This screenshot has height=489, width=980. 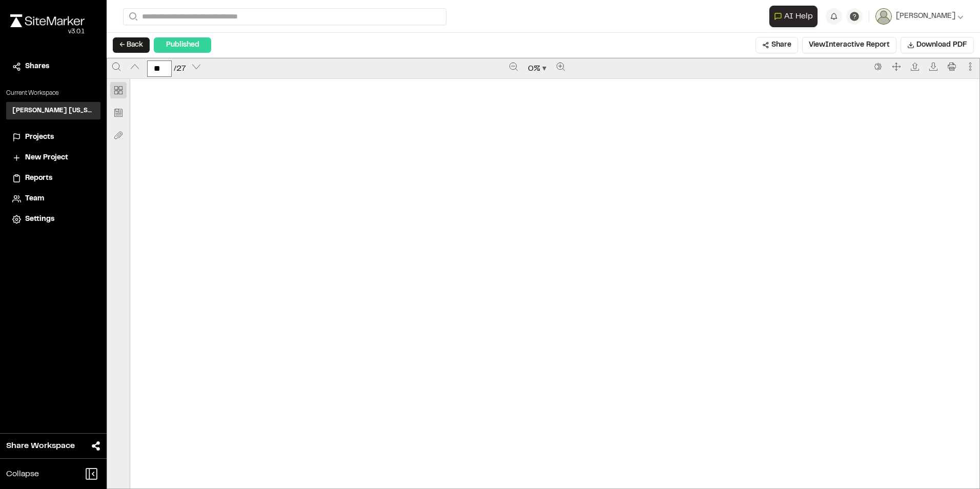 What do you see at coordinates (53, 67) in the screenshot?
I see `a: Shares` at bounding box center [53, 67].